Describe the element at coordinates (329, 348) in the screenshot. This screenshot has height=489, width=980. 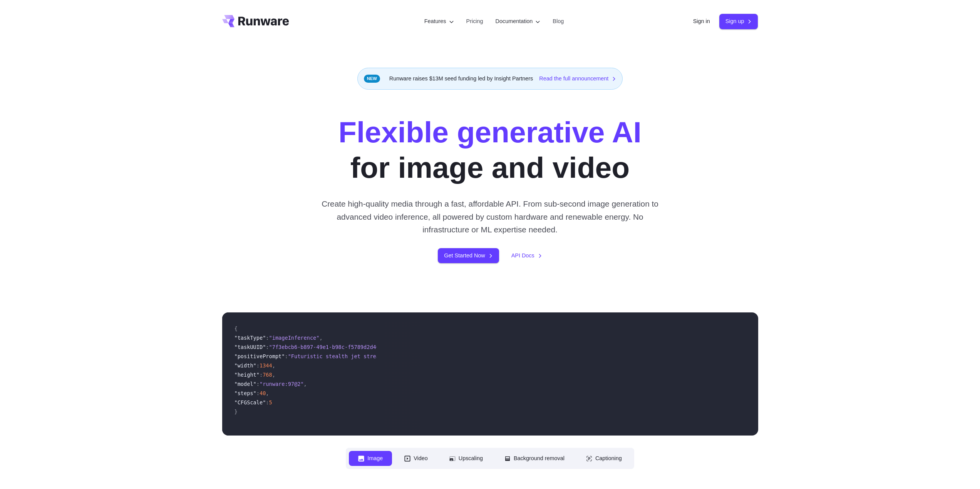
I see `span: "7f3ebcb6-b897-49e1-b98c-f5789d2d40d7"` at that location.